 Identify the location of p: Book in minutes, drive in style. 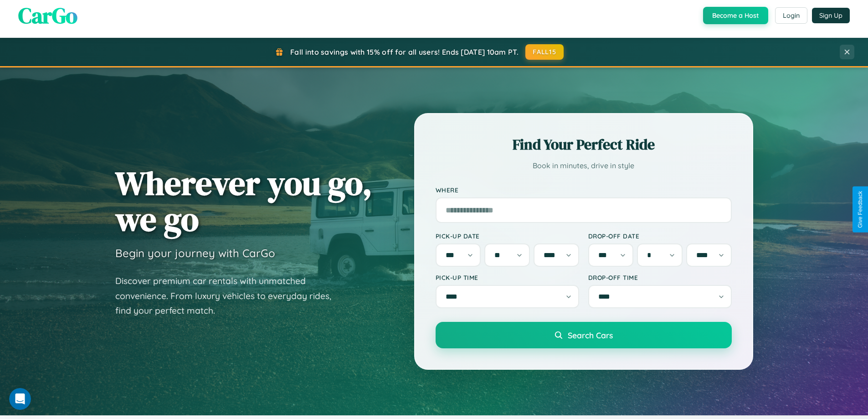
(584, 165).